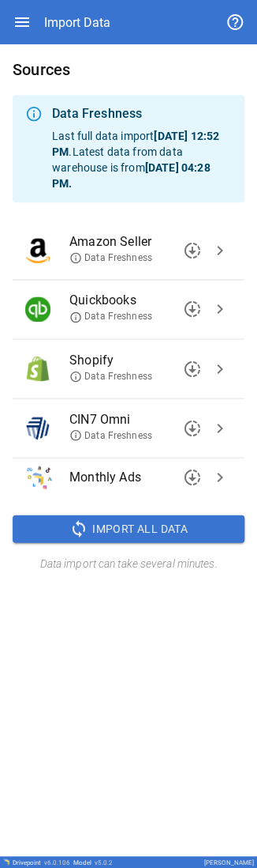 The height and width of the screenshot is (868, 257). What do you see at coordinates (38, 428) in the screenshot?
I see `img: CIN7 Omni` at bounding box center [38, 428].